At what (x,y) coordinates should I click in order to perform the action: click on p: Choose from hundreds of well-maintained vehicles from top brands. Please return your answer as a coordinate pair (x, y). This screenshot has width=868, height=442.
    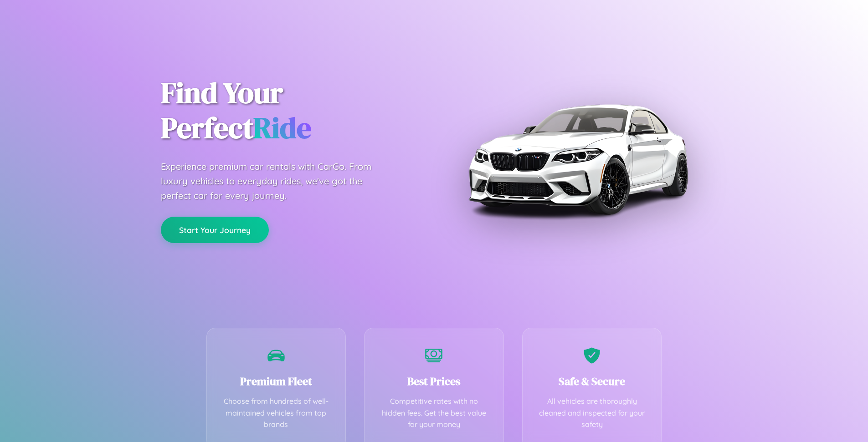
    Looking at the image, I should click on (276, 413).